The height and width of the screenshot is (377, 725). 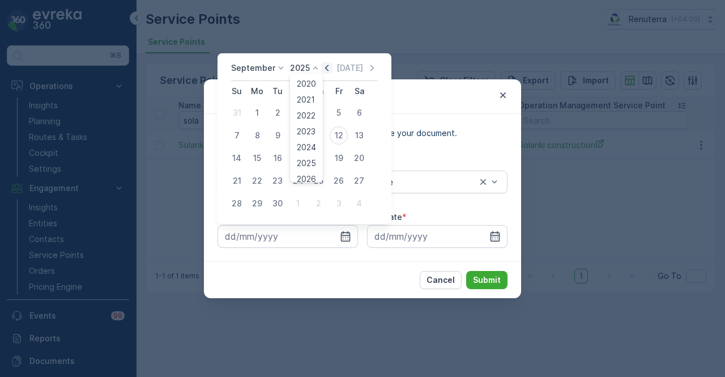 What do you see at coordinates (359, 203) in the screenshot?
I see `div: 4` at bounding box center [359, 203].